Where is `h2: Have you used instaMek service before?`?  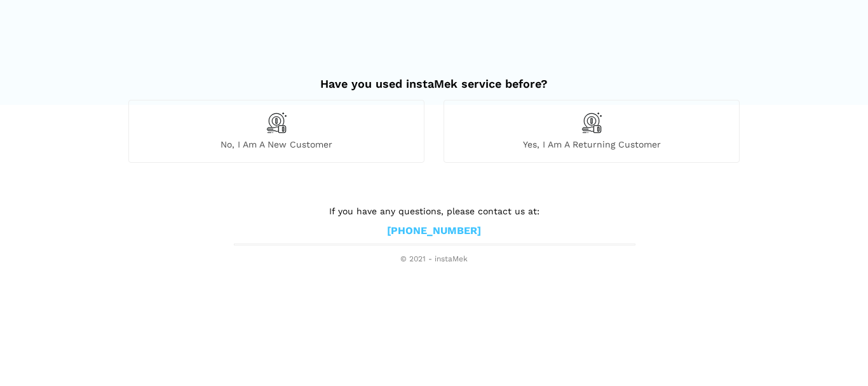
h2: Have you used instaMek service before? is located at coordinates (434, 77).